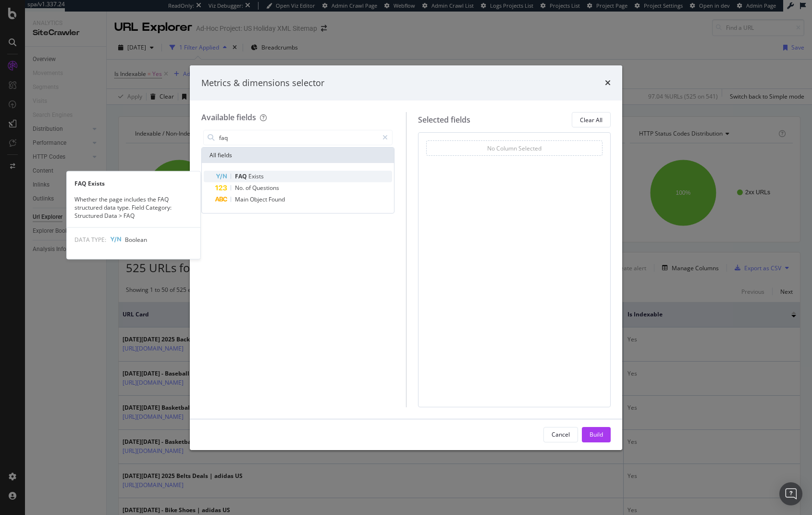  Describe the element at coordinates (514, 148) in the screenshot. I see `div: No Column Selected` at that location.